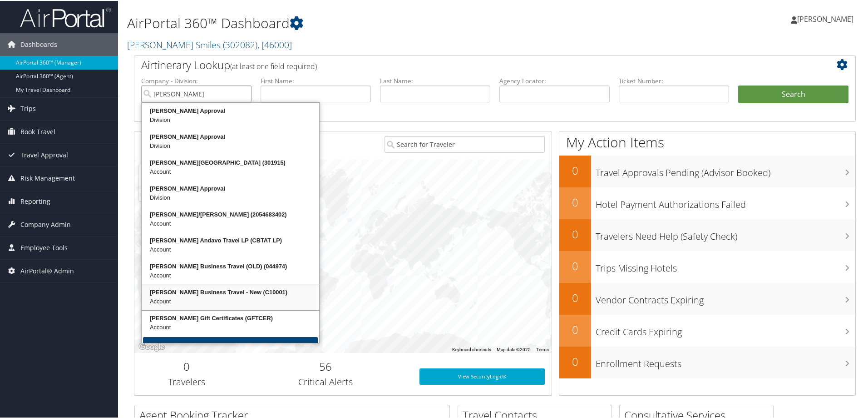 The width and height of the screenshot is (868, 418). What do you see at coordinates (464, 143) in the screenshot?
I see `input: Search for Traveler` at bounding box center [464, 143].